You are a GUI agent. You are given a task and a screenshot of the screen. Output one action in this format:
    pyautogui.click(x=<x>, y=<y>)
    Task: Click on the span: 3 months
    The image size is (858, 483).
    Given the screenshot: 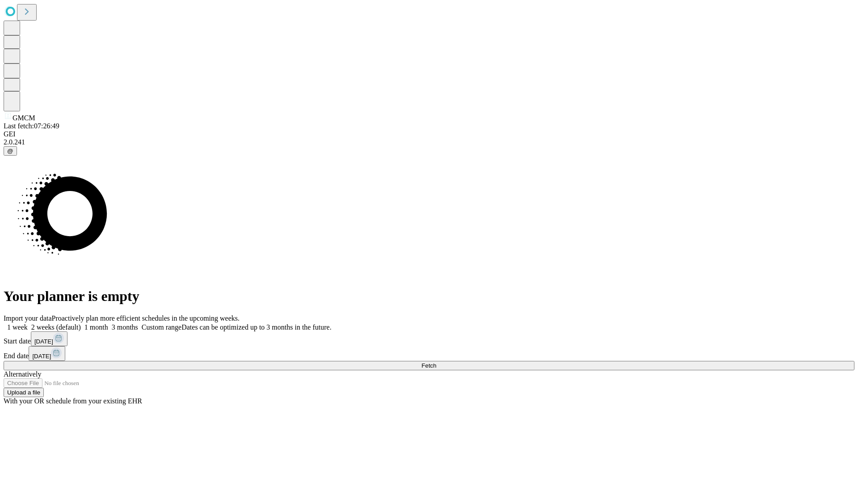 What is the action you would take?
    pyautogui.click(x=125, y=327)
    